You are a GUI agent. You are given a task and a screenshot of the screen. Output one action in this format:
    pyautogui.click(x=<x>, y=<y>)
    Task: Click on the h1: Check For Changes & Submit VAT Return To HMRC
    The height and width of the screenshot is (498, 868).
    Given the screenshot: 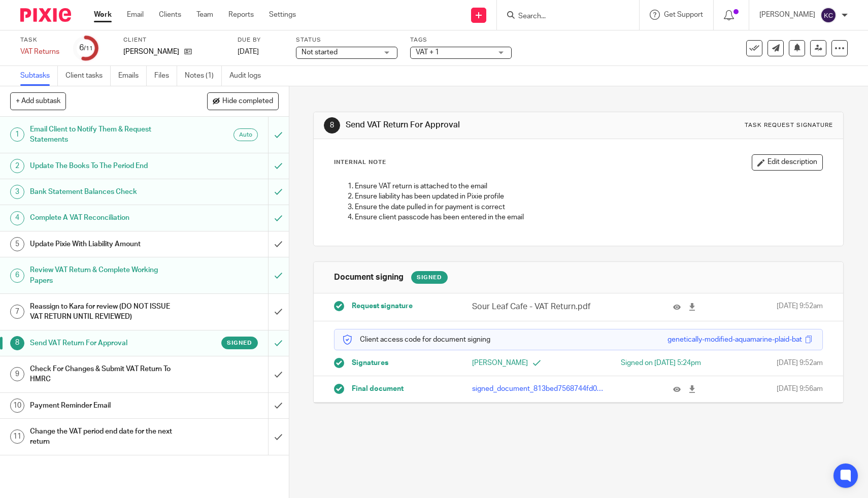 What is the action you would take?
    pyautogui.click(x=106, y=374)
    